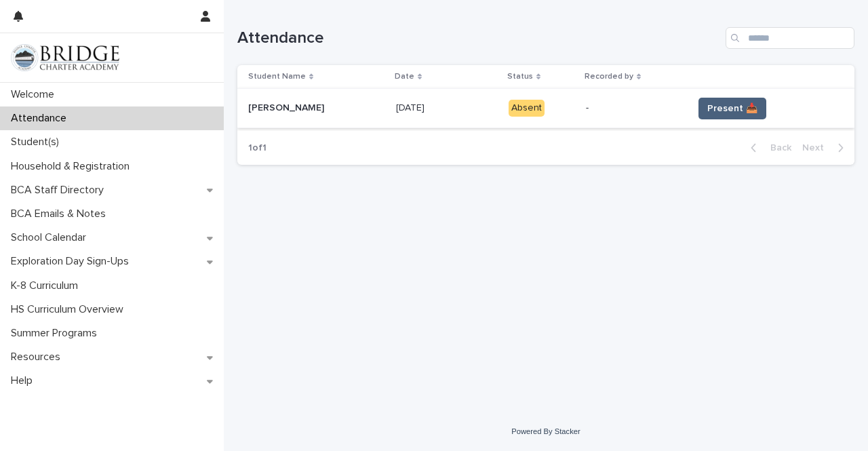 The width and height of the screenshot is (868, 451). Describe the element at coordinates (60, 189) in the screenshot. I see `p: BCA Staff Directory` at that location.